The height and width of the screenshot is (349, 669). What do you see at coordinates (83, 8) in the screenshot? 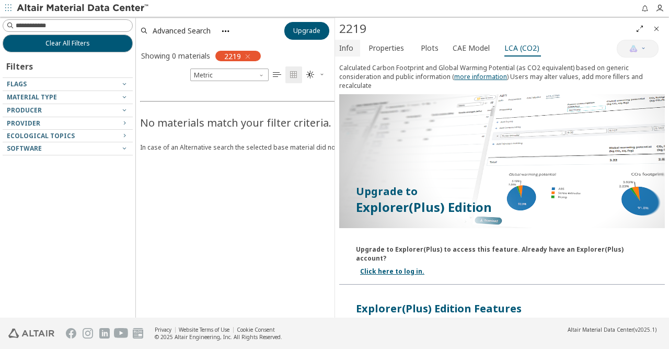
I see `img: Altair Material Data Center` at bounding box center [83, 8].